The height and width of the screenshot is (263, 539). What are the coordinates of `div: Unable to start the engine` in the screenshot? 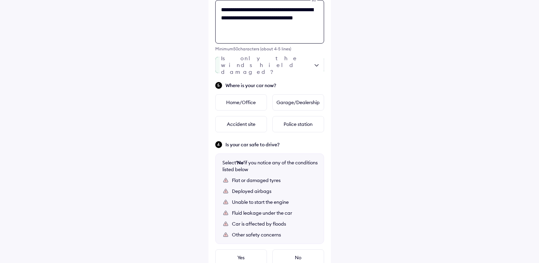 It's located at (275, 202).